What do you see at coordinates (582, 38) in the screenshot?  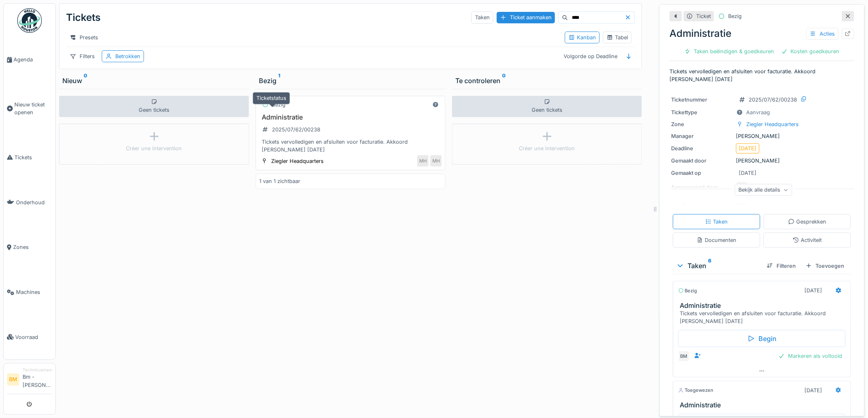 I see `div: Kanban` at bounding box center [582, 38].